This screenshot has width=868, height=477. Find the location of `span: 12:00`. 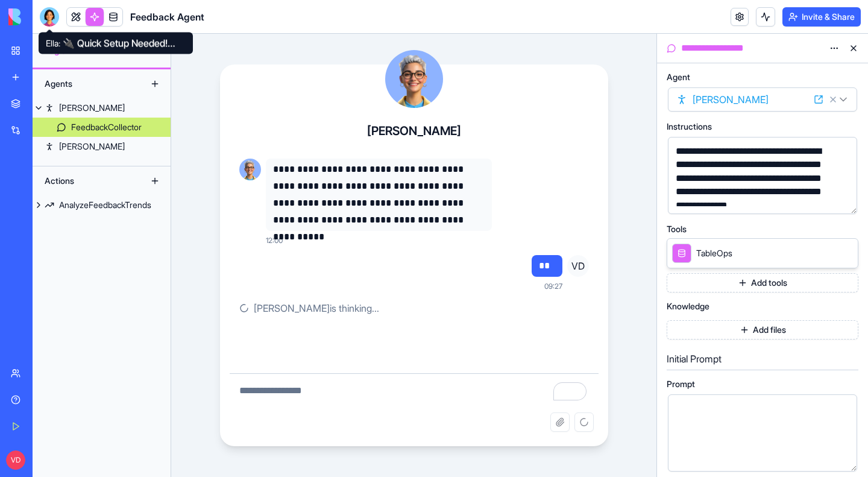

span: 12:00 is located at coordinates (274, 240).